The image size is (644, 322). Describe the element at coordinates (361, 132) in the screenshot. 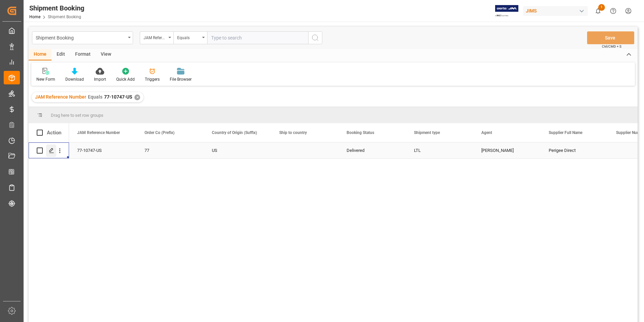

I see `span: Booking Status` at that location.